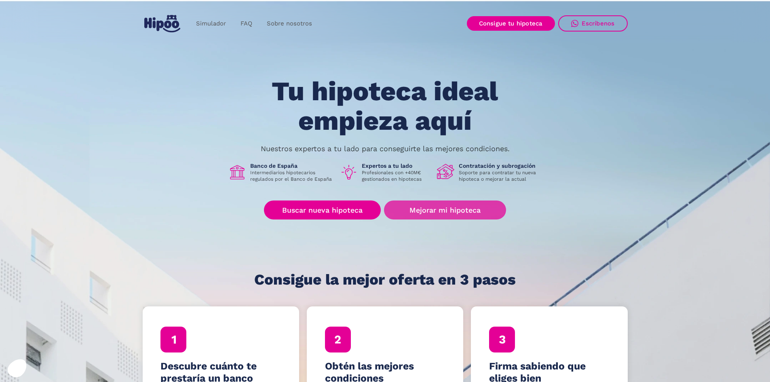  What do you see at coordinates (445, 210) in the screenshot?
I see `a: Mejorar mi hipoteca` at bounding box center [445, 210].